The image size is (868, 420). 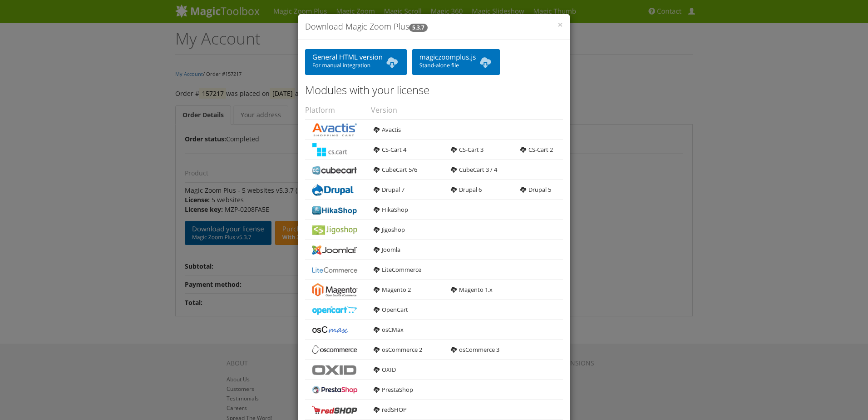 What do you see at coordinates (356, 62) in the screenshot?
I see `a: General HTML versionFor manual integration` at bounding box center [356, 62].